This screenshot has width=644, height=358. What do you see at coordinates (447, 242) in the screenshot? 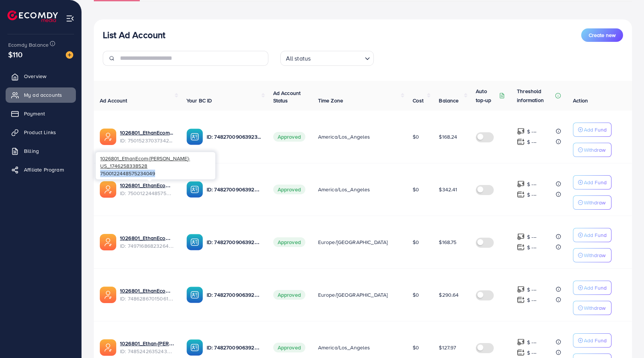
I see `span: $168.75` at bounding box center [447, 242].